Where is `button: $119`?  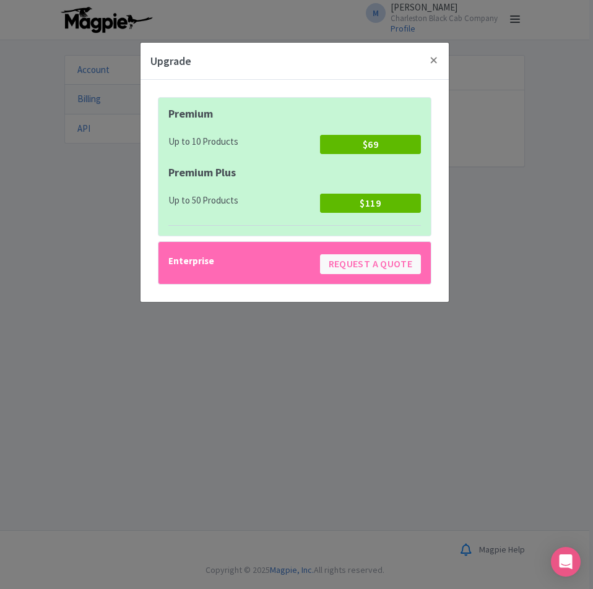
button: $119 is located at coordinates (370, 203).